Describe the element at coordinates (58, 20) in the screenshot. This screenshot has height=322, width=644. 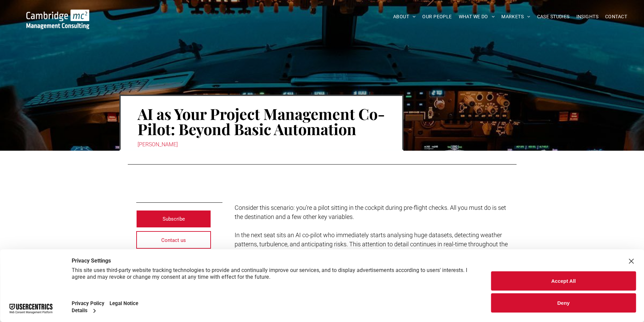
I see `img: Go to Homepage` at that location.